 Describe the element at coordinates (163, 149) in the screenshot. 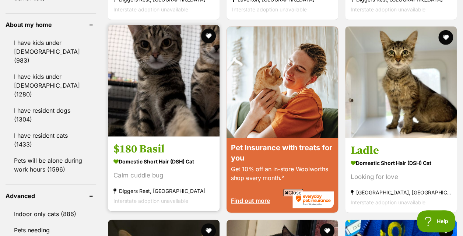

I see `h3: $180 Basil` at that location.